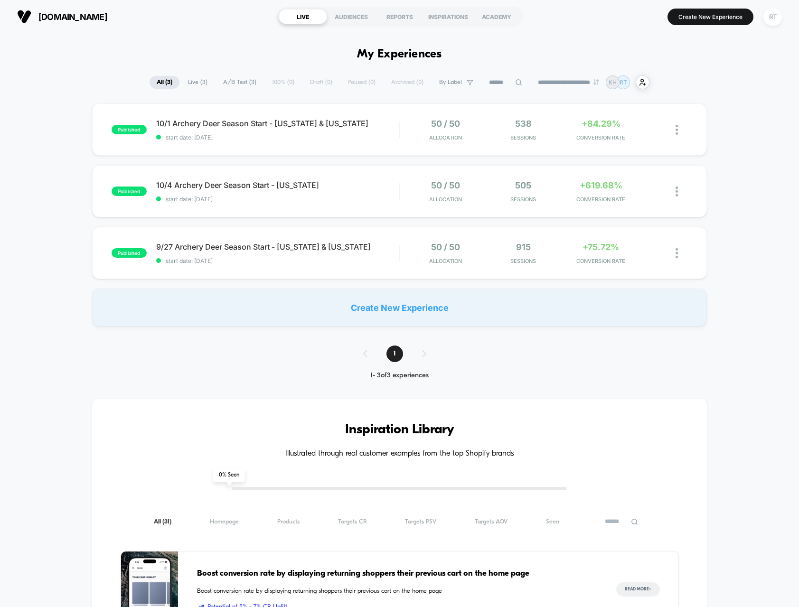  I want to click on span: ( 31 ), so click(167, 522).